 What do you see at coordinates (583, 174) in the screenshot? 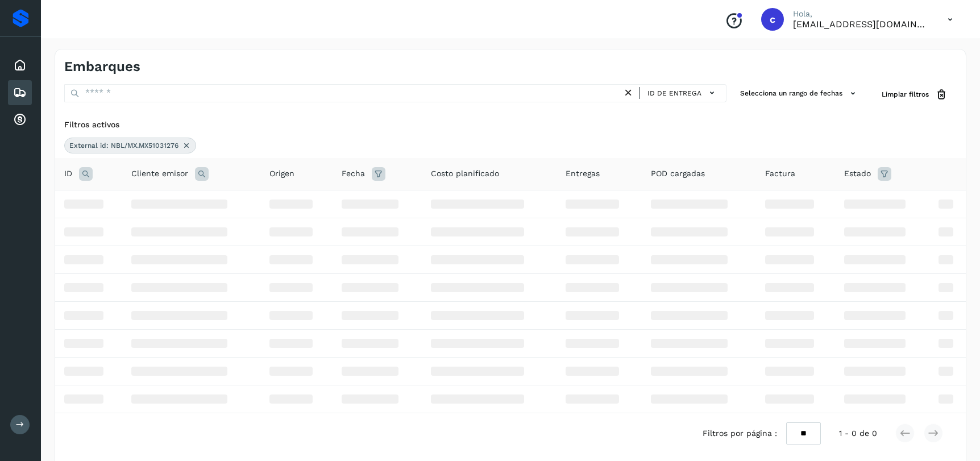
I see `span: Entregas` at bounding box center [583, 174].